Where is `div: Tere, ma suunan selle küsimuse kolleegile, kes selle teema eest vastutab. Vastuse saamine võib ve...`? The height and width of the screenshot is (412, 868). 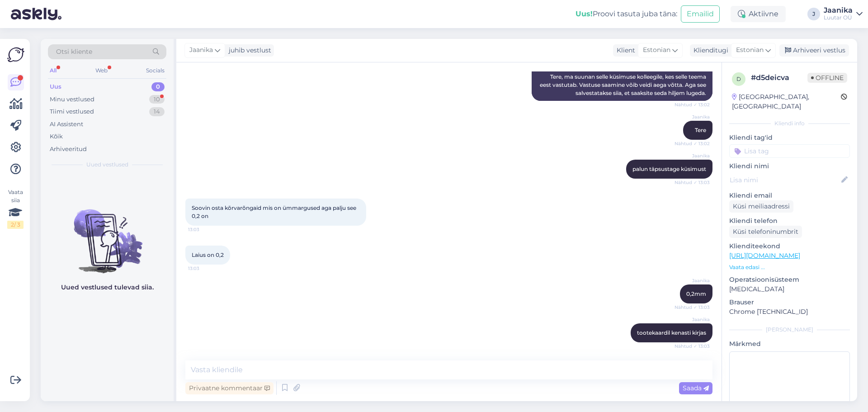 div: Tere, ma suunan selle küsimuse kolleegile, kes selle teema eest vastutab. Vastuse saamine võib ve... is located at coordinates (622, 85).